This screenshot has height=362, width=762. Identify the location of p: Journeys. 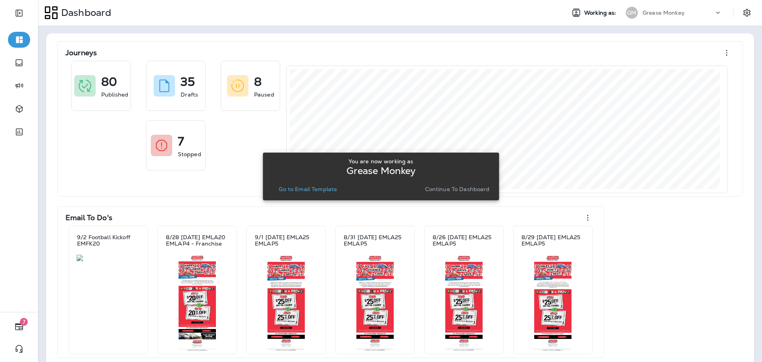
(81, 53).